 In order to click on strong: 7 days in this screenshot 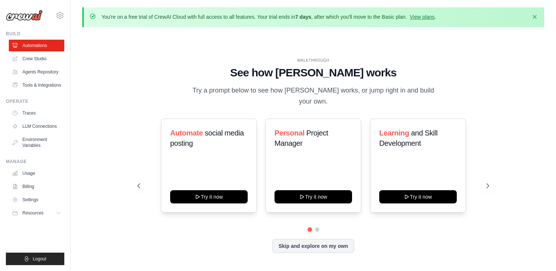, I will do `click(303, 17)`.